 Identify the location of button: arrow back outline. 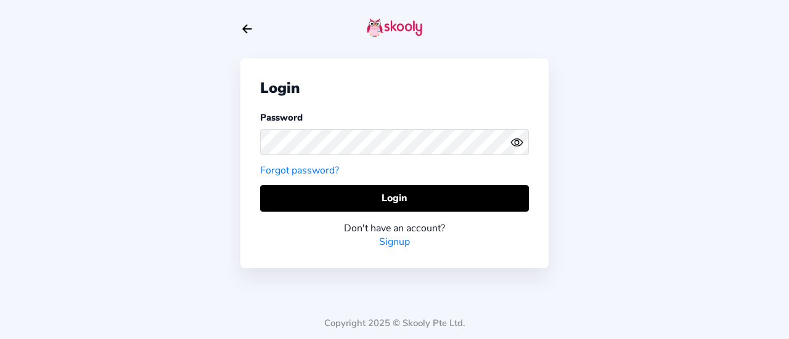
(247, 29).